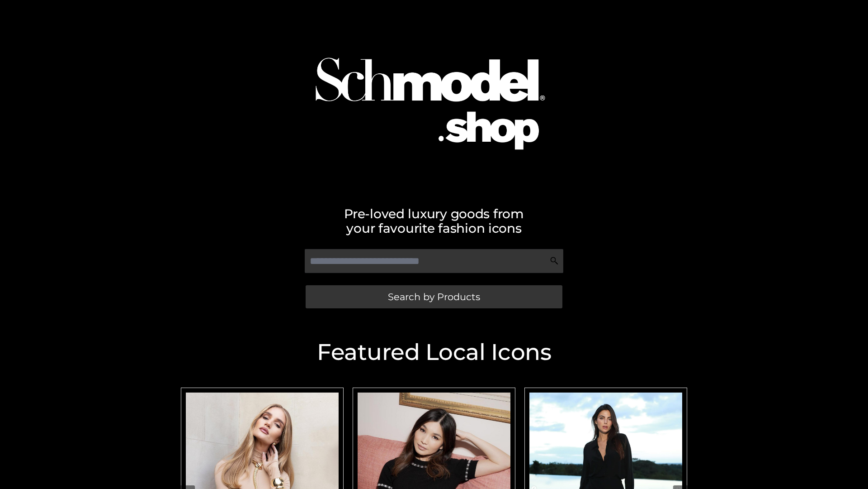 The image size is (868, 489). Describe the element at coordinates (434, 296) in the screenshot. I see `span: Search by Products` at that location.